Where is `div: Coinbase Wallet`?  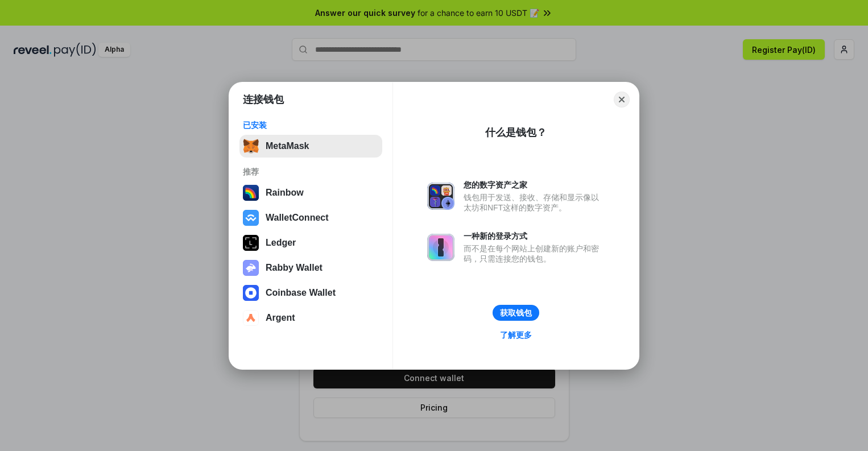
div: Coinbase Wallet is located at coordinates (300, 293).